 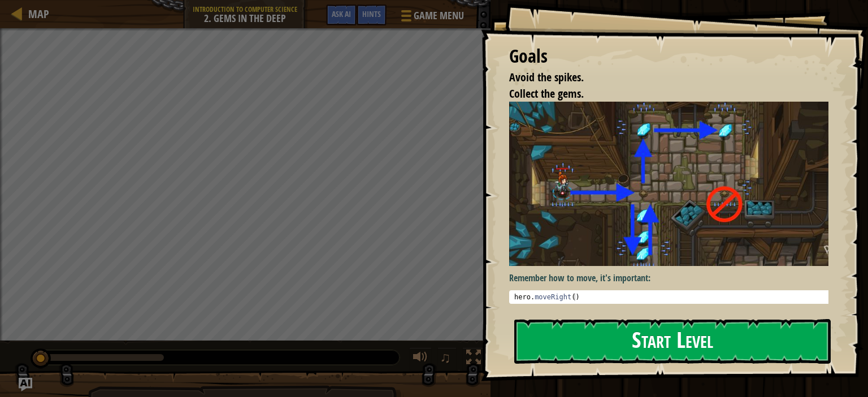 I want to click on button: Start Level, so click(x=673, y=341).